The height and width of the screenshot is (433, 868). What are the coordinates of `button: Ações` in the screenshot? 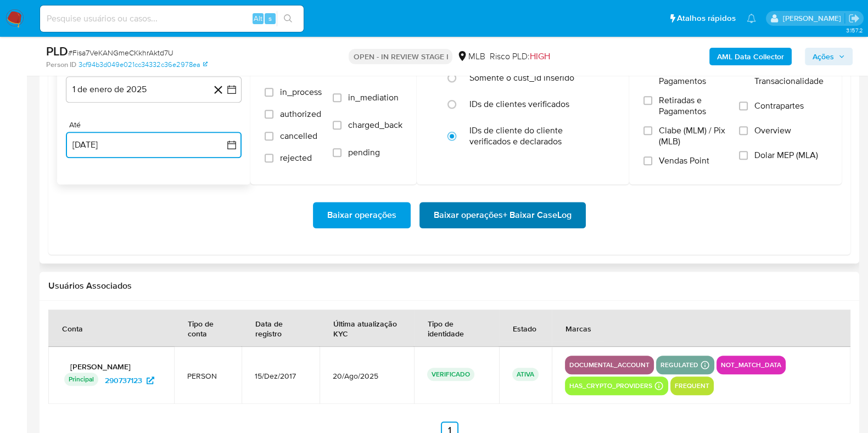 It's located at (828, 56).